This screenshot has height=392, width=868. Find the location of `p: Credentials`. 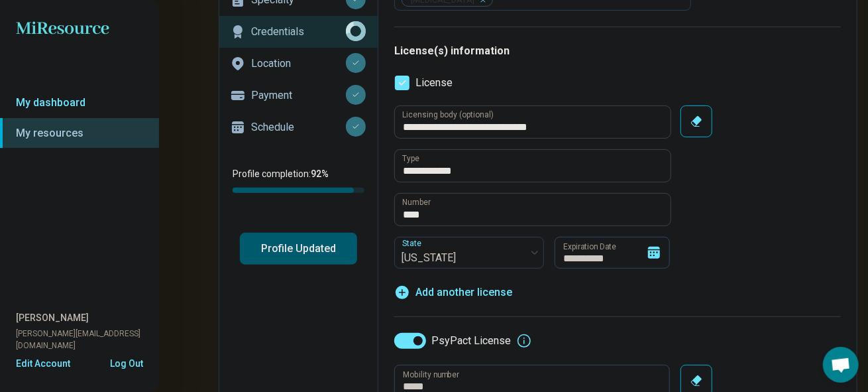

p: Credentials is located at coordinates (298, 32).